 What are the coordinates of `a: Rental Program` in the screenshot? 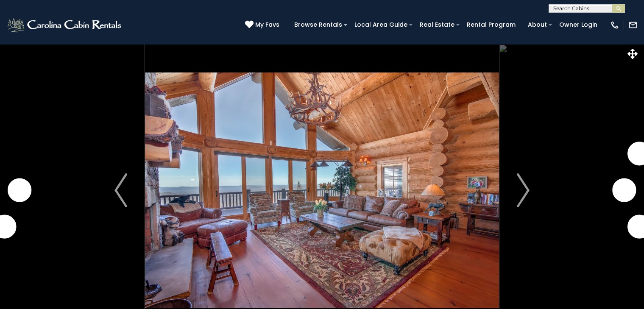 It's located at (491, 24).